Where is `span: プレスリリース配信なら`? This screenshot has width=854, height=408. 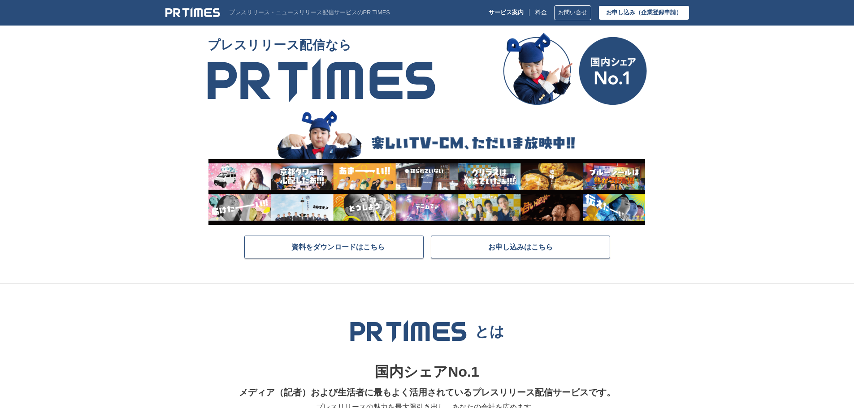
span: プレスリリース配信なら is located at coordinates (321, 45).